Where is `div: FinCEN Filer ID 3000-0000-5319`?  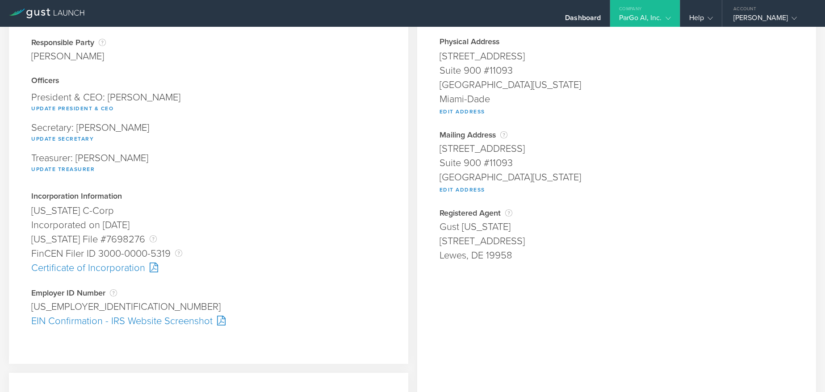 div: FinCEN Filer ID 3000-0000-5319 is located at coordinates (209, 254).